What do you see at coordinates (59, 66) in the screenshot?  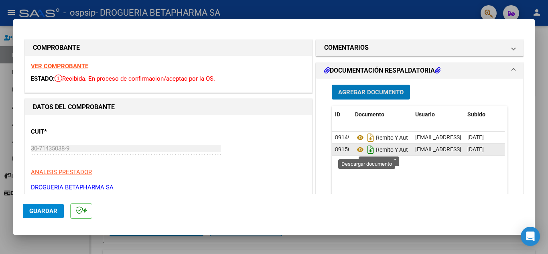 I see `a: VER COMPROBANTE` at bounding box center [59, 66].